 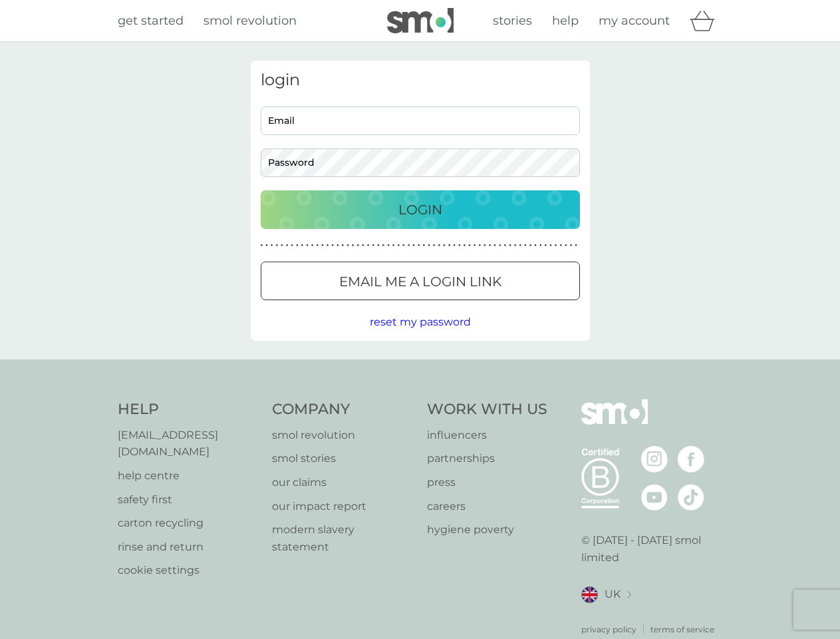 What do you see at coordinates (634, 20) in the screenshot?
I see `span: my account` at bounding box center [634, 20].